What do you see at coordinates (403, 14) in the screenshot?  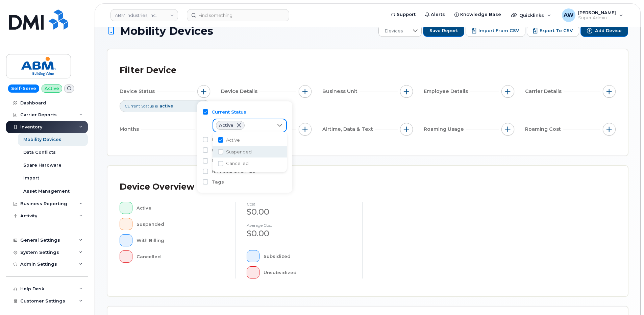 I see `a: Support` at bounding box center [403, 14].